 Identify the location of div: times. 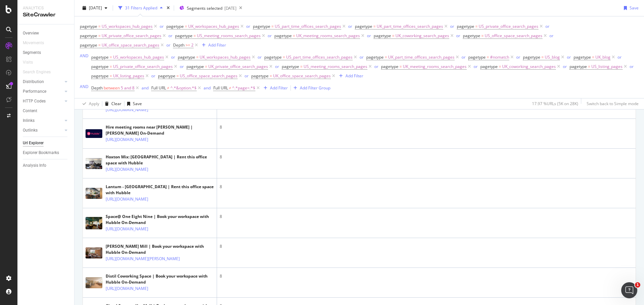
(168, 8).